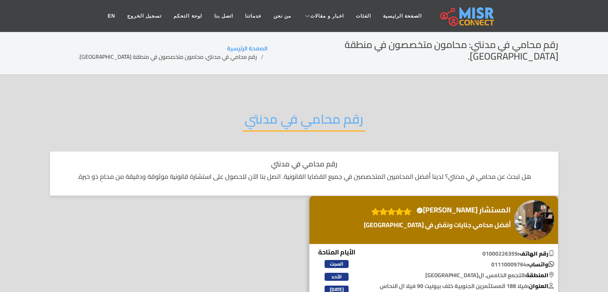  What do you see at coordinates (336, 264) in the screenshot?
I see `span: السبت` at bounding box center [336, 264].